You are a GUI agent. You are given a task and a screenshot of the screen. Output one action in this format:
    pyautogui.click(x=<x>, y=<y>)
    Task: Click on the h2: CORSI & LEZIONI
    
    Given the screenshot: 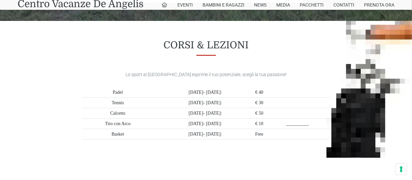 What is the action you would take?
    pyautogui.click(x=206, y=45)
    